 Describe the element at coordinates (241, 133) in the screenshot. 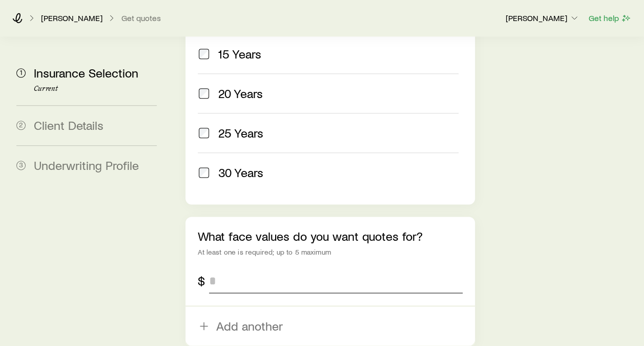

I see `span: 25 Years` at that location.